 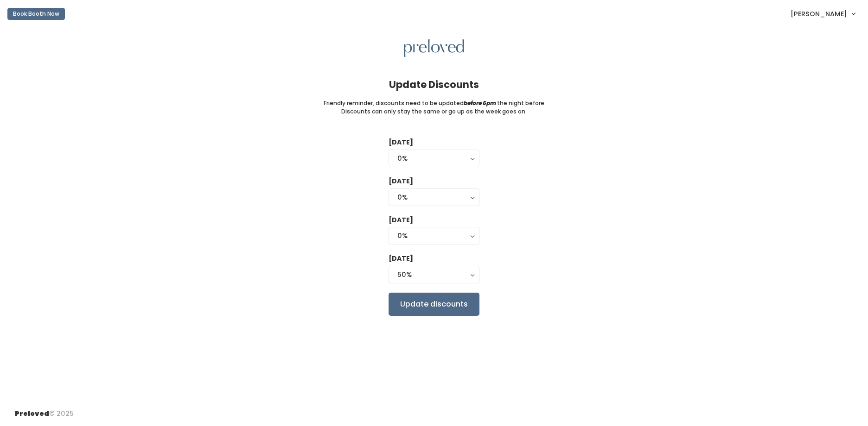 What do you see at coordinates (434, 104) in the screenshot?
I see `small: Friendly reminder, discounts need to be updated the night before` at bounding box center [434, 104].